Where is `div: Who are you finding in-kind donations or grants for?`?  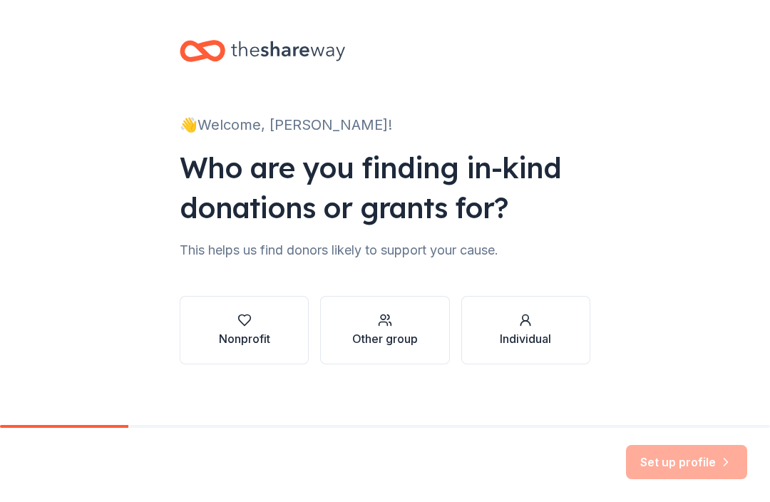 div: Who are you finding in-kind donations or grants for? is located at coordinates (385, 188).